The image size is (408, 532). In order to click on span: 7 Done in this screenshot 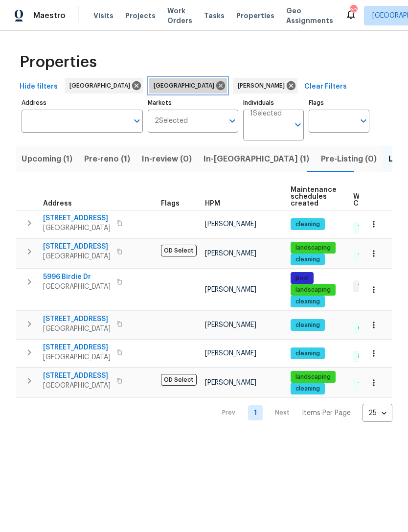, I will do `click(369, 385)`.